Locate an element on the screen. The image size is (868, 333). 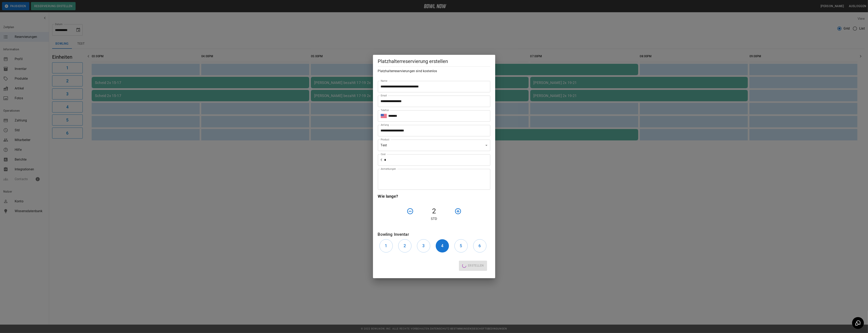
button: Select country is located at coordinates (383, 116).